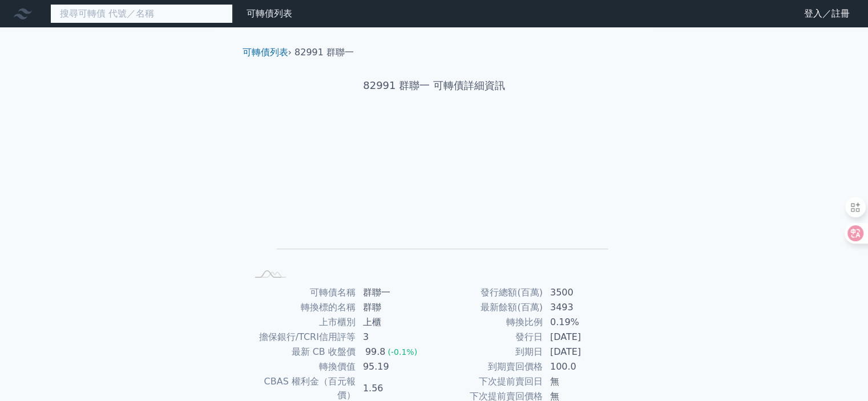 The image size is (868, 401). Describe the element at coordinates (489, 337) in the screenshot. I see `td: 發行日` at that location.